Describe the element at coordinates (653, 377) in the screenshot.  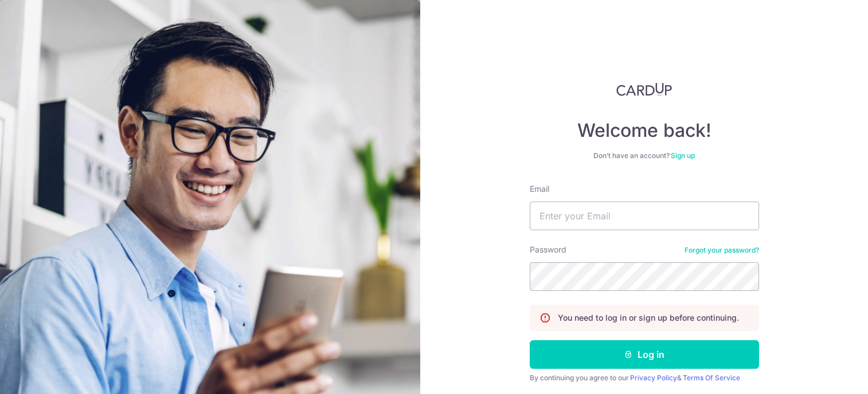
I see `a: Privacy Policy` at that location.